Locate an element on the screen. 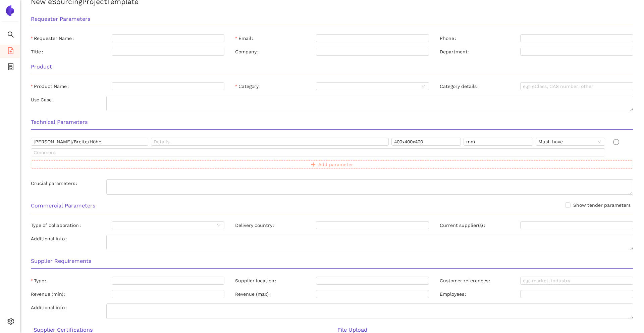 The width and height of the screenshot is (644, 333). label: Delivery country is located at coordinates (256, 226).